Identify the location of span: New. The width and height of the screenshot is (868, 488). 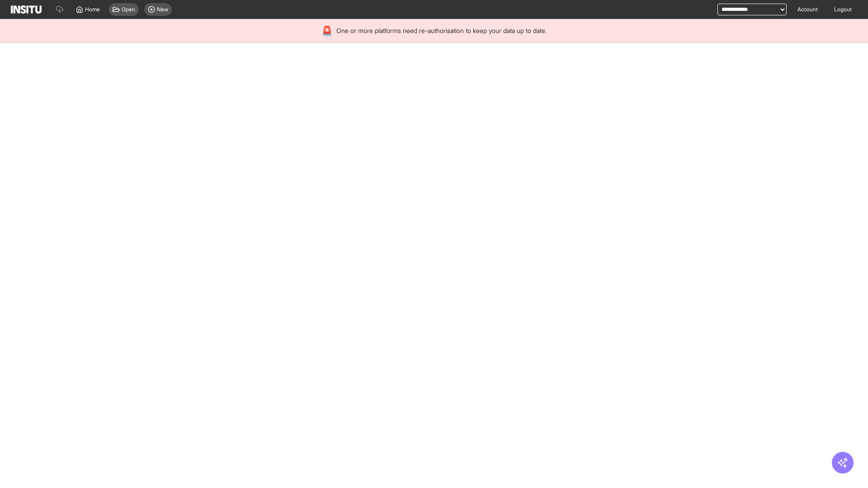
(162, 10).